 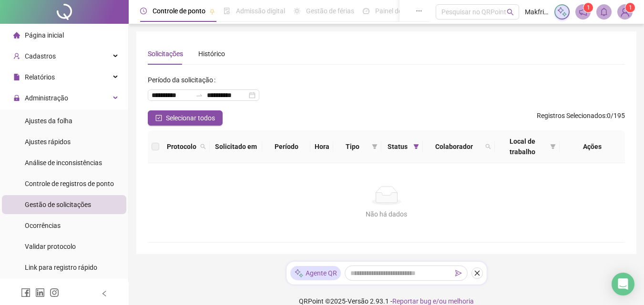 I want to click on span: instagram, so click(x=54, y=293).